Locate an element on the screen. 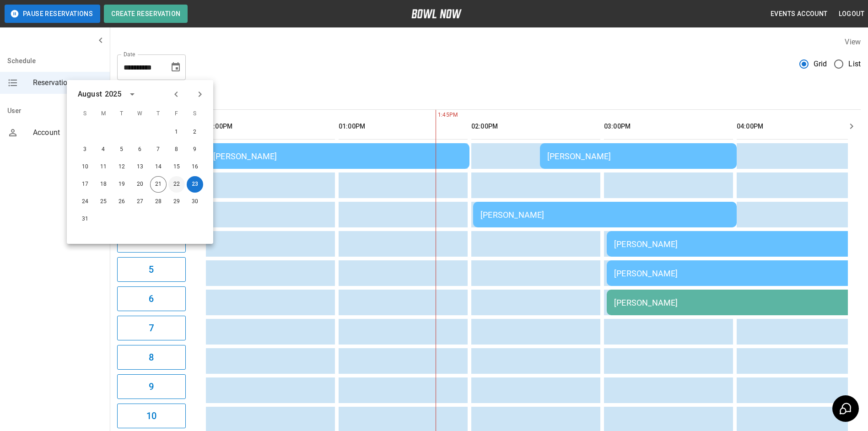 This screenshot has width=868, height=431. button: Previous month is located at coordinates (176, 95).